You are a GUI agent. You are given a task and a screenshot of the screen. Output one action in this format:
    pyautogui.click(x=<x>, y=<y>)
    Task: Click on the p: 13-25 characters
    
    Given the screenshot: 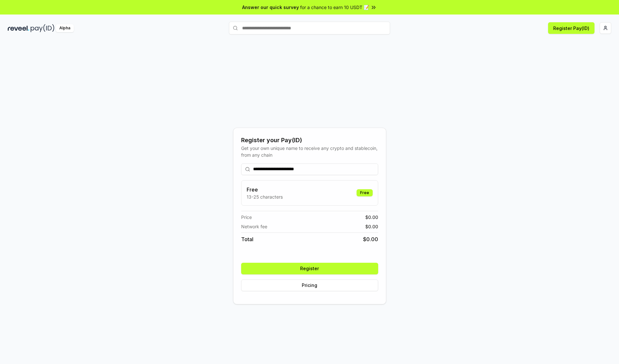 What is the action you would take?
    pyautogui.click(x=265, y=197)
    